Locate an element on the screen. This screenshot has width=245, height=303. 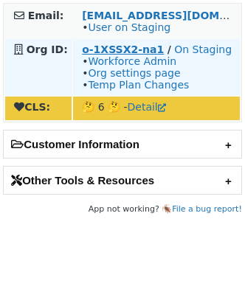
a: Temp Plan Changes is located at coordinates (138, 85).